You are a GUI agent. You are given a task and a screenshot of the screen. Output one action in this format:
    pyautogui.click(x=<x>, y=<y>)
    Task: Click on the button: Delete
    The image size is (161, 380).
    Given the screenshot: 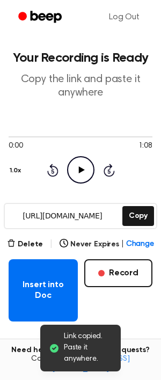 What is the action you would take?
    pyautogui.click(x=25, y=244)
    